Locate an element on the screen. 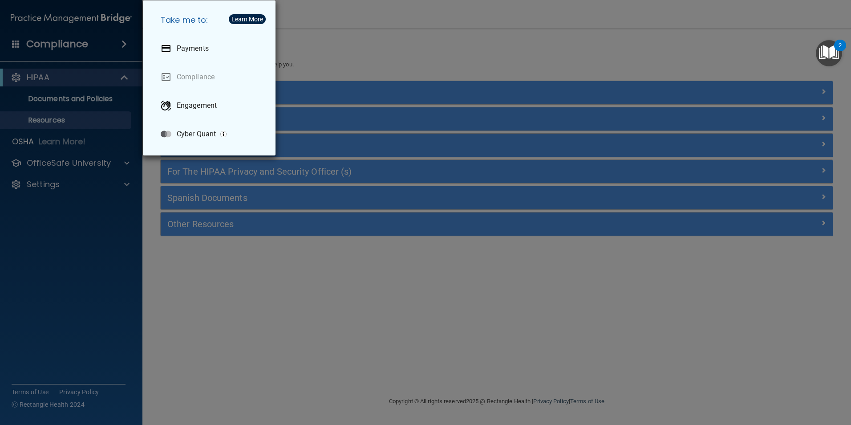  p: Engagement is located at coordinates (197, 105).